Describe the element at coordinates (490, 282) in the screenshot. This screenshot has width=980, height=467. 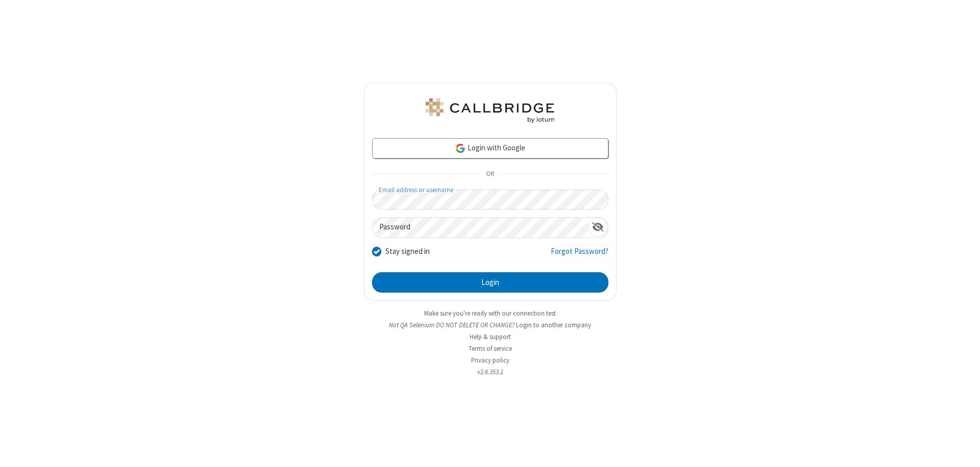
I see `button: Login` at that location.